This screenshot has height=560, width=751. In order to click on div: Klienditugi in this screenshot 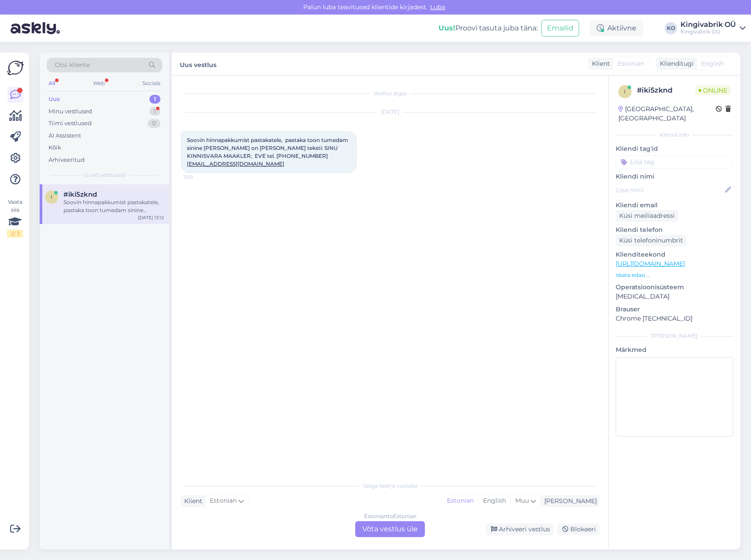, I will do `click(674, 63)`.